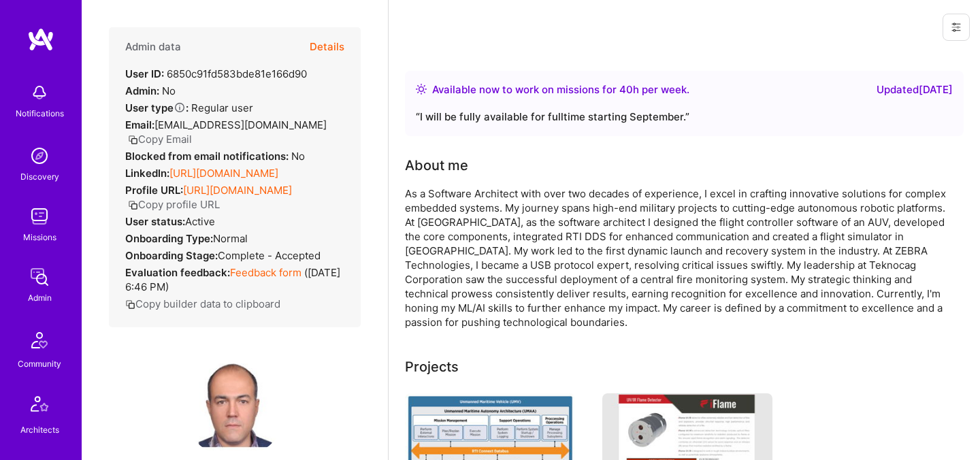  I want to click on button: Copy builder data to clipboard, so click(203, 304).